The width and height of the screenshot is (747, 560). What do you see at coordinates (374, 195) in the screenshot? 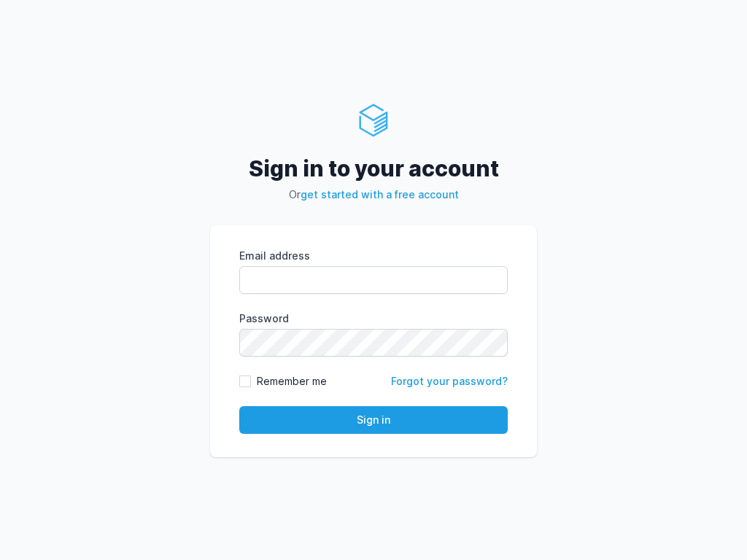
I see `p: Or` at bounding box center [374, 195].